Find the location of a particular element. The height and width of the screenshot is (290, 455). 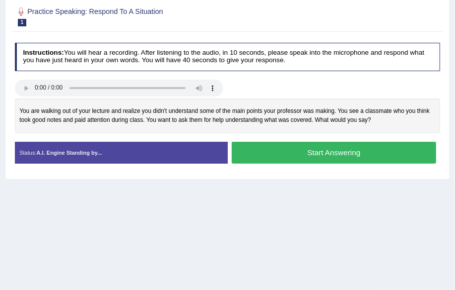

span: 1 is located at coordinates (22, 22).